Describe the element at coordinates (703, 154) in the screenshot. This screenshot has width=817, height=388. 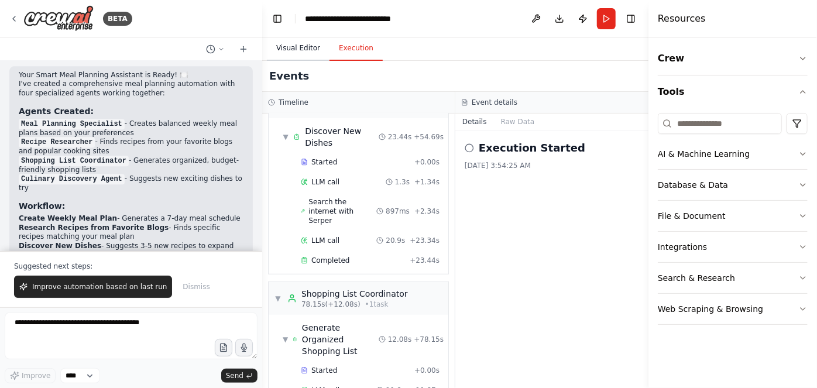
I see `div: AI & Machine Learning` at that location.